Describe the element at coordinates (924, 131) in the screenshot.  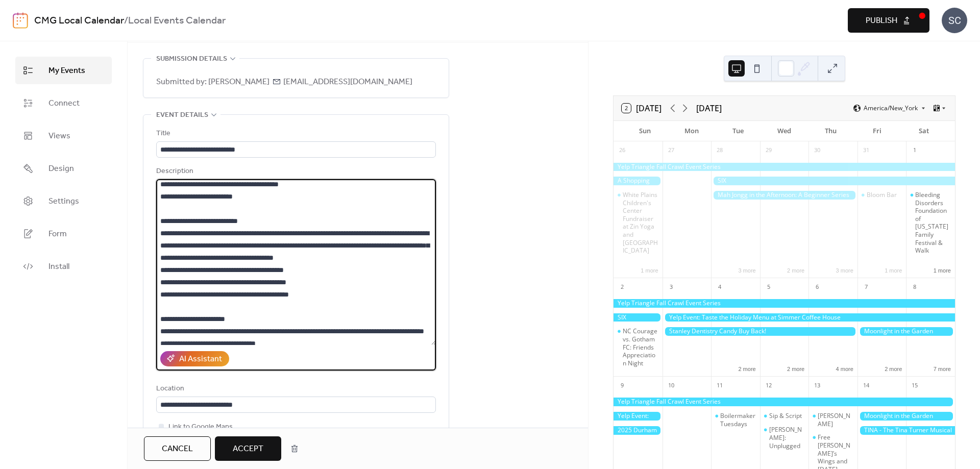
I see `div: Sat` at that location.